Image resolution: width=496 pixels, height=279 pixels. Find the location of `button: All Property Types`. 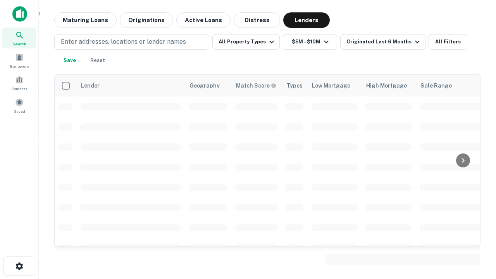

button: All Property Types is located at coordinates (246, 42).